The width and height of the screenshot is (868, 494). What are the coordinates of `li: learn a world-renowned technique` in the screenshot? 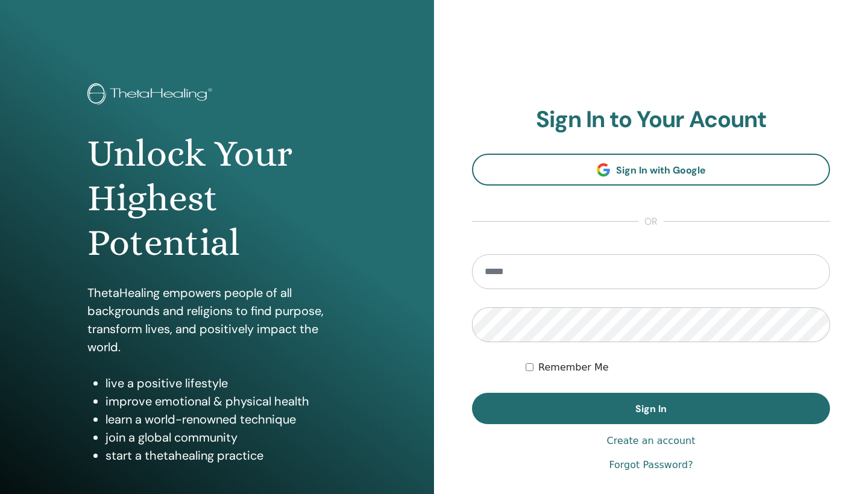 It's located at (226, 420).